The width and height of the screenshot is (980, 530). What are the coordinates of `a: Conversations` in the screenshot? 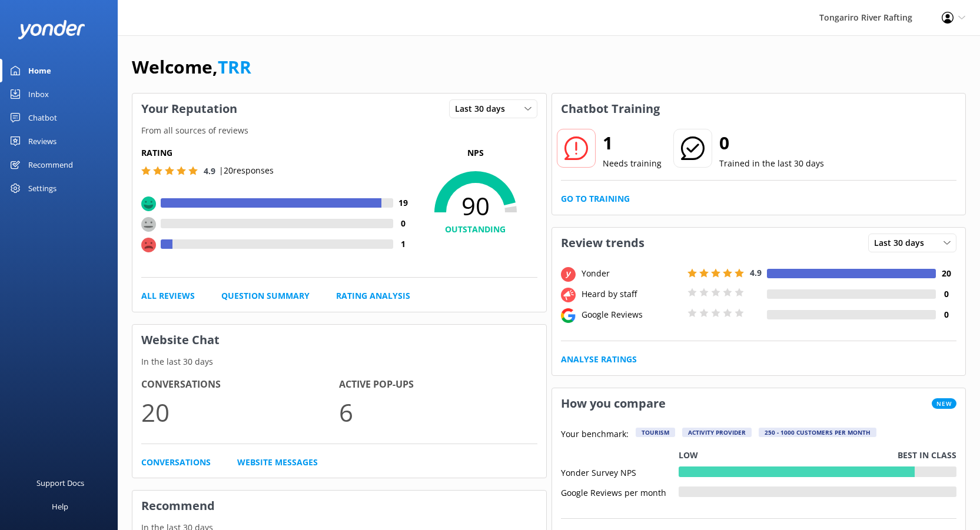 It's located at (176, 463).